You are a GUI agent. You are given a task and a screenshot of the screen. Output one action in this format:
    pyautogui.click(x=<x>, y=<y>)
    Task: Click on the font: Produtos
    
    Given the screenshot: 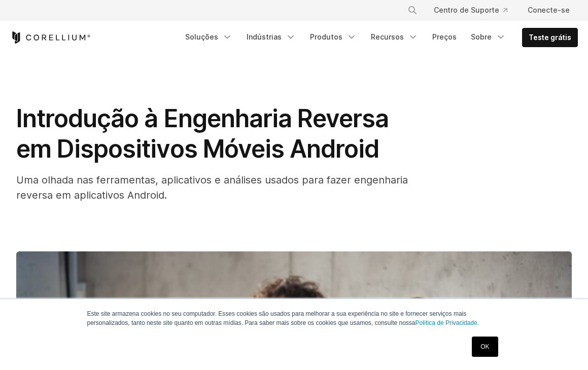 What is the action you would take?
    pyautogui.click(x=326, y=37)
    